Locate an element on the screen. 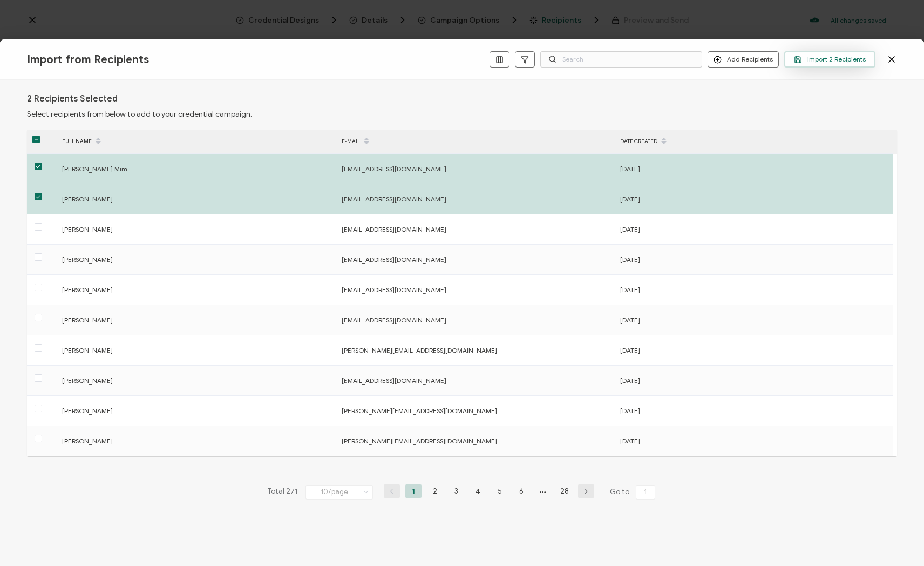 The width and height of the screenshot is (924, 566). span: Import from Recipients is located at coordinates (88, 59).